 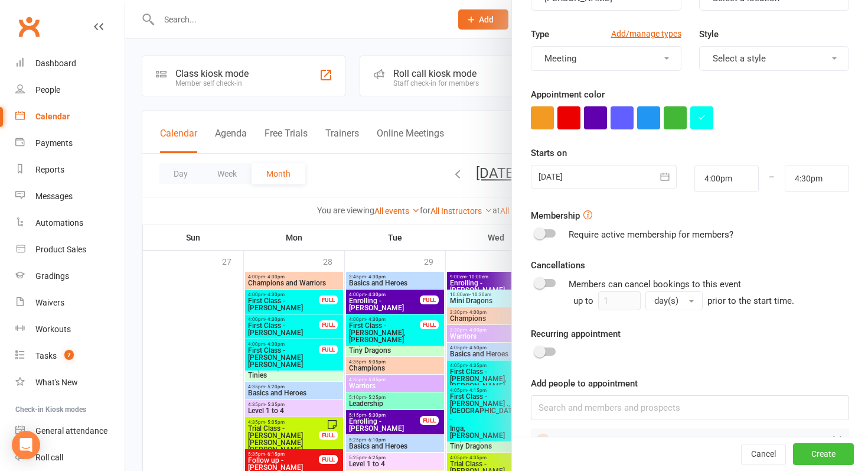 I want to click on label: Appointment color, so click(x=568, y=95).